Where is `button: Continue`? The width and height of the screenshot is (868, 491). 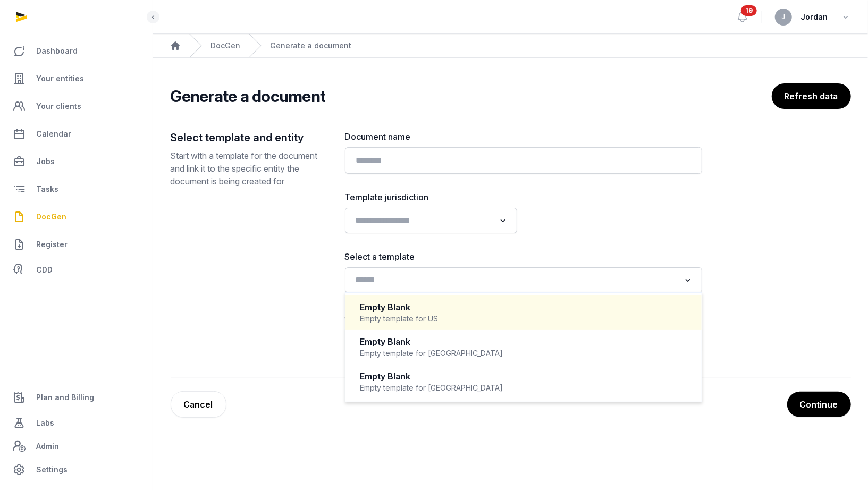 button: Continue is located at coordinates (819, 404).